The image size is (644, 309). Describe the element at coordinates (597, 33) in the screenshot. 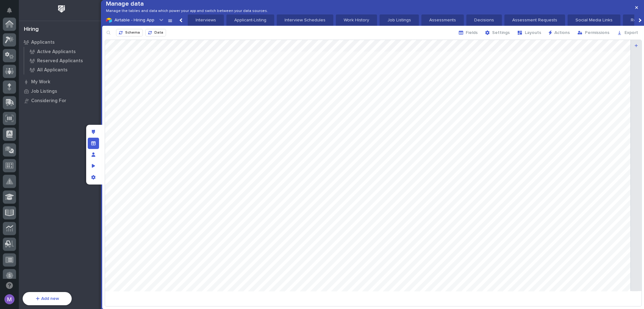

I see `span: Permissions` at that location.